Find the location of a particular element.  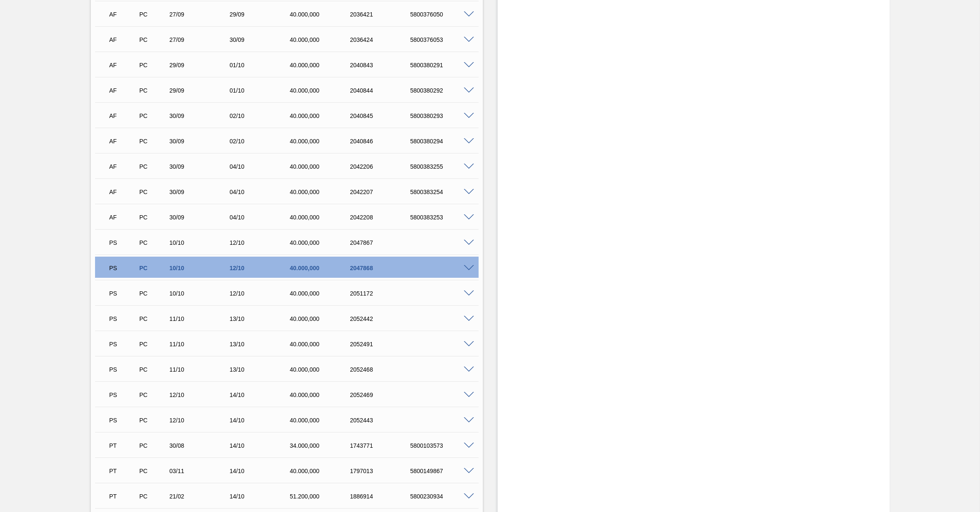

div: 2052443 is located at coordinates (382, 420).